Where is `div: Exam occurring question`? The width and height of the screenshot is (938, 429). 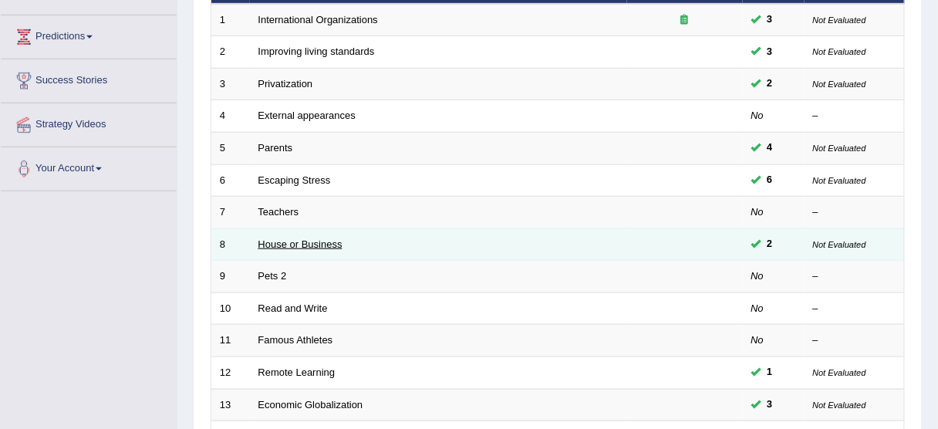
div: Exam occurring question is located at coordinates (685, 20).